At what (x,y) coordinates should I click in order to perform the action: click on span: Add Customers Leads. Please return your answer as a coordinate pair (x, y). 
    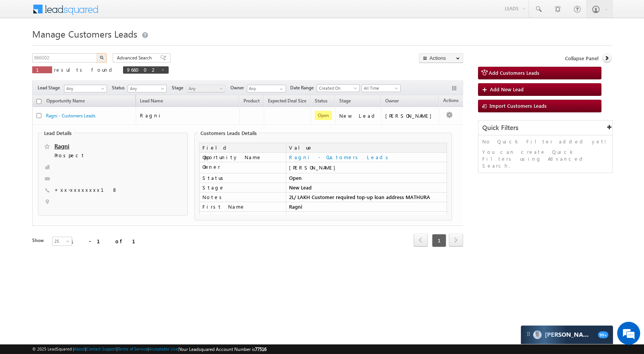
    Looking at the image, I should click on (514, 73).